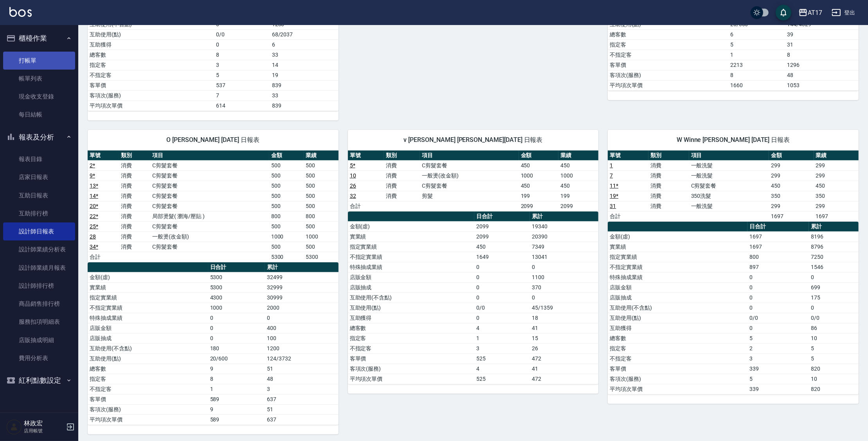  What do you see at coordinates (242, 95) in the screenshot?
I see `td: 7` at bounding box center [242, 95].